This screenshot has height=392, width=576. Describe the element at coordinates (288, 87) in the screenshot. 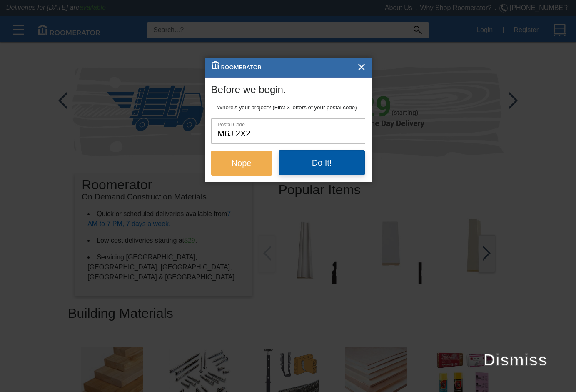

I see `h4: Before we begin.` at that location.